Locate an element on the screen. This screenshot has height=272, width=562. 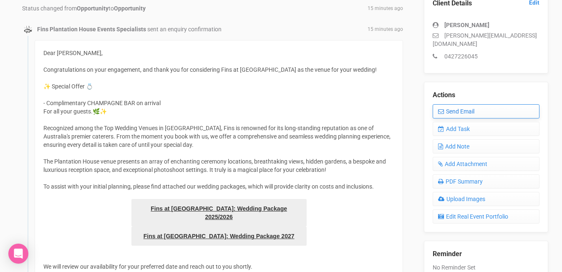
div: No Reminder Set is located at coordinates (486, 256).